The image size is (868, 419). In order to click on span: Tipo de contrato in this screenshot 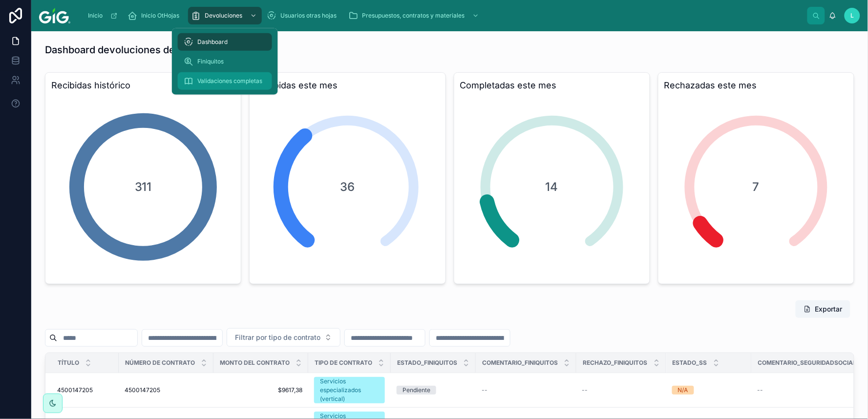, I will do `click(344, 363)`.